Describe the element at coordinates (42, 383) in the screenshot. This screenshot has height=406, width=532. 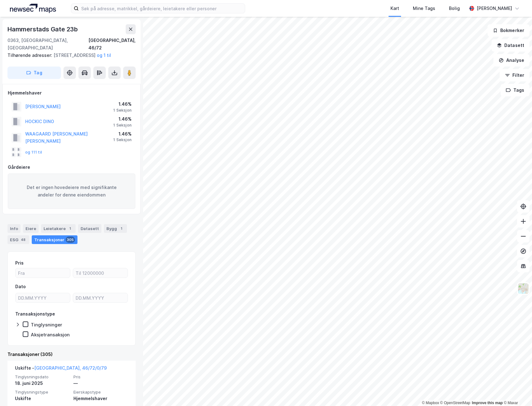
I see `div: 18. juni 2025` at that location.